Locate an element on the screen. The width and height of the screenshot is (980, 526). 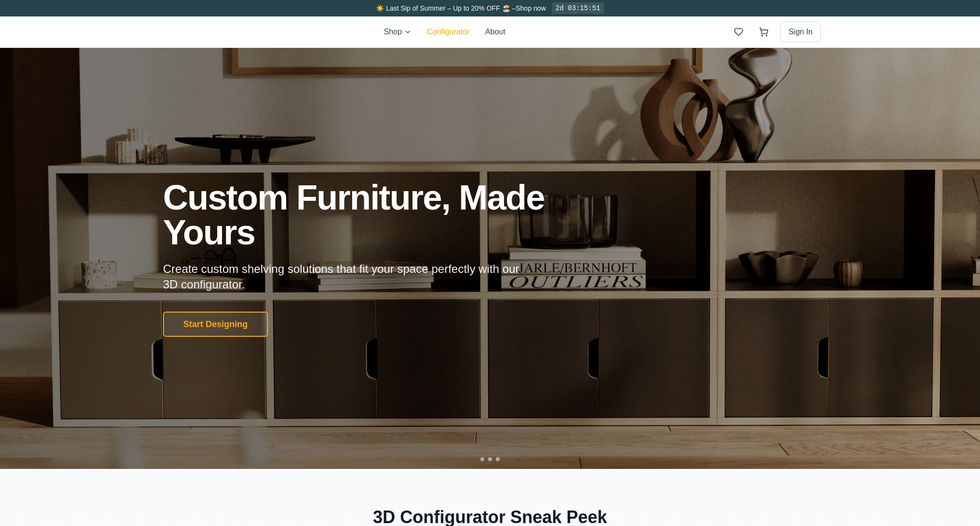
div: 2d 03:15:51 is located at coordinates (578, 8).